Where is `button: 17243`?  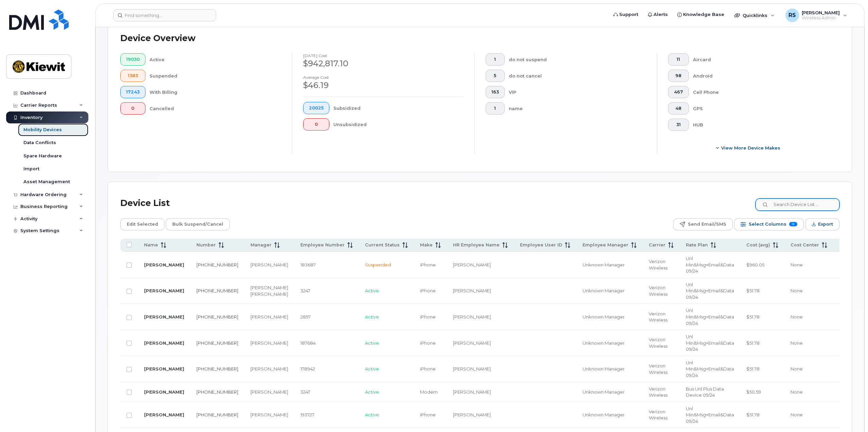
button: 17243 is located at coordinates (133, 92).